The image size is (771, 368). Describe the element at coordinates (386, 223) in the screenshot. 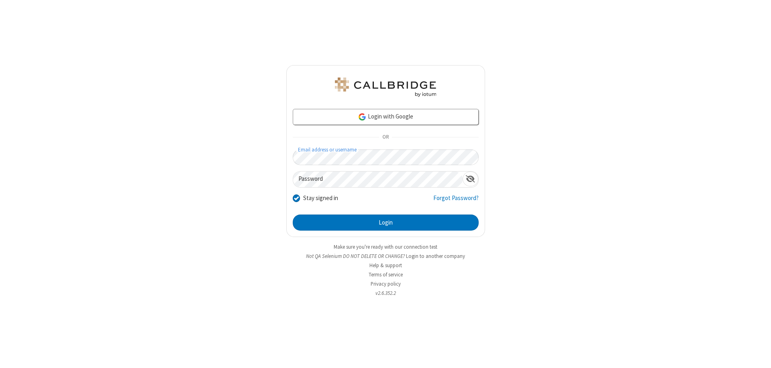

I see `button: Login` at that location.